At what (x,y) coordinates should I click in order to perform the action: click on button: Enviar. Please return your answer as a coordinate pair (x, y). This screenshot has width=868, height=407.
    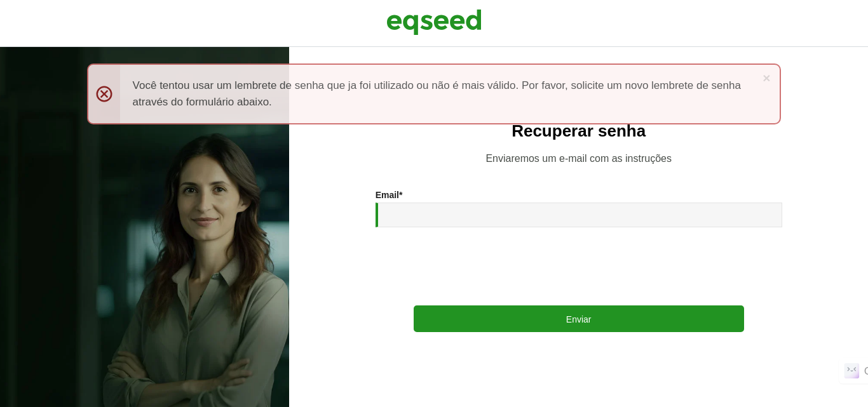
    Looking at the image, I should click on (579, 319).